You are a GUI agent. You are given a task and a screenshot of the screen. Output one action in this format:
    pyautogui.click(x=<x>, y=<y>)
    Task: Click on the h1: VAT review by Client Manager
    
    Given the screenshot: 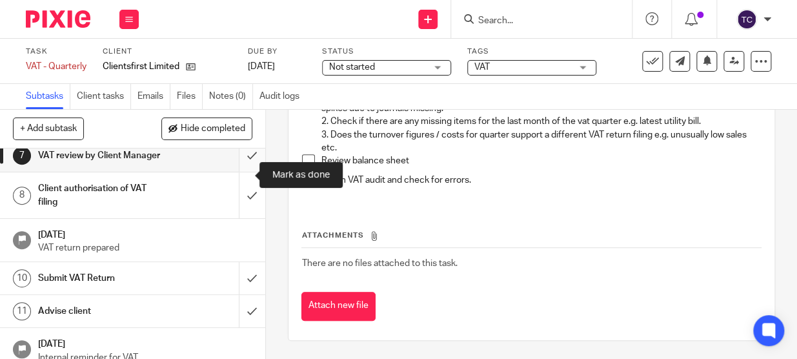 What is the action you would take?
    pyautogui.click(x=101, y=156)
    